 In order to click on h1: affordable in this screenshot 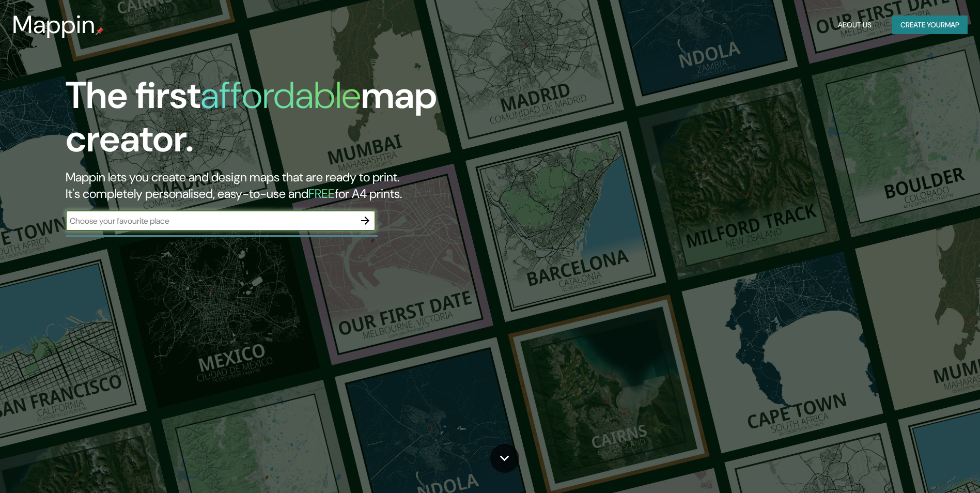, I will do `click(281, 95)`.